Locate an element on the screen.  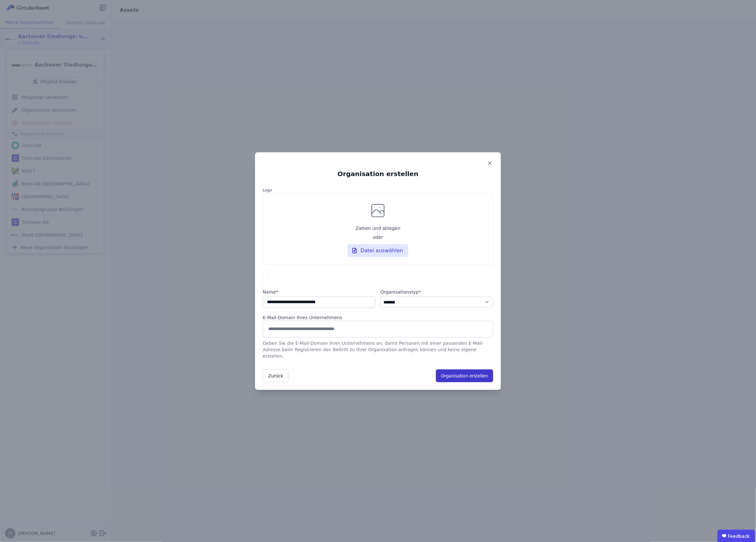
div: Datei auswählen is located at coordinates (378, 250).